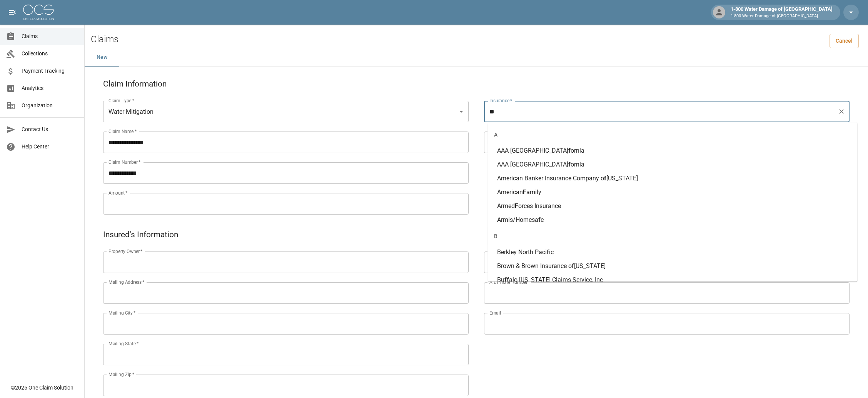 This screenshot has height=398, width=868. I want to click on div: dynamic tabs, so click(477, 57).